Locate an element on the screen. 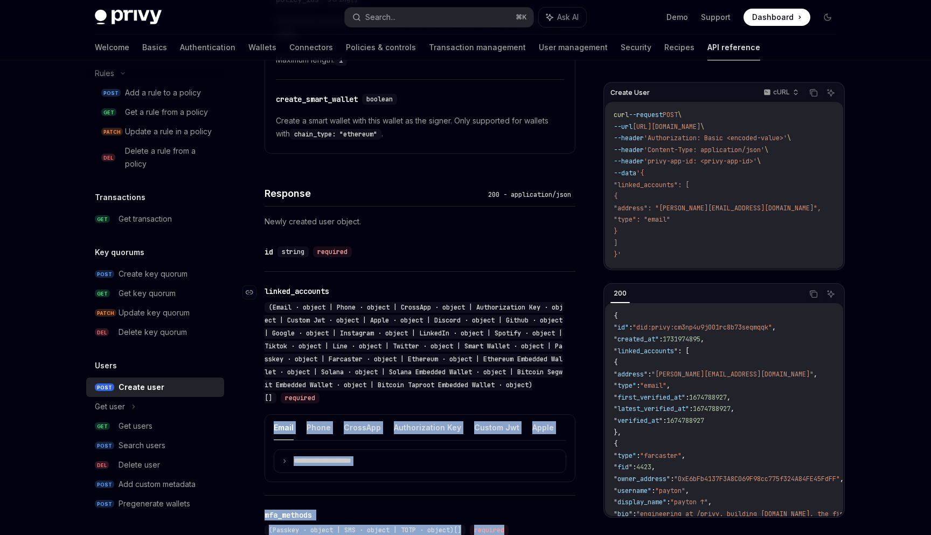 The height and width of the screenshot is (535, 931). a: Security is located at coordinates (636, 47).